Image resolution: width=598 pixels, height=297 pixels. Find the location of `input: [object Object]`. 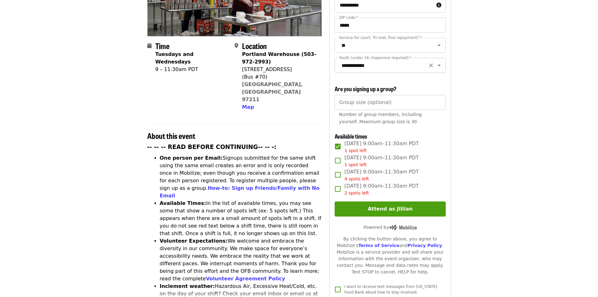

input: [object Object] is located at coordinates (390, 102).